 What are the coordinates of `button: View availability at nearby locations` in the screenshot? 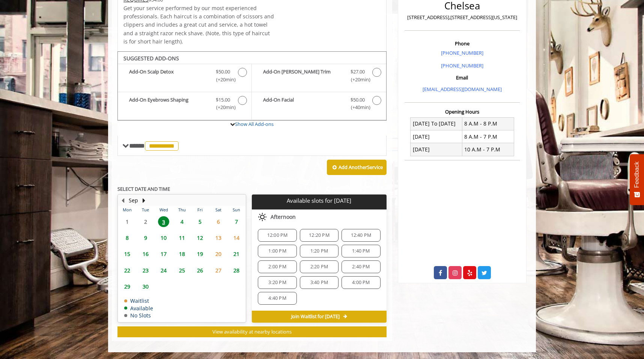 It's located at (252, 331).